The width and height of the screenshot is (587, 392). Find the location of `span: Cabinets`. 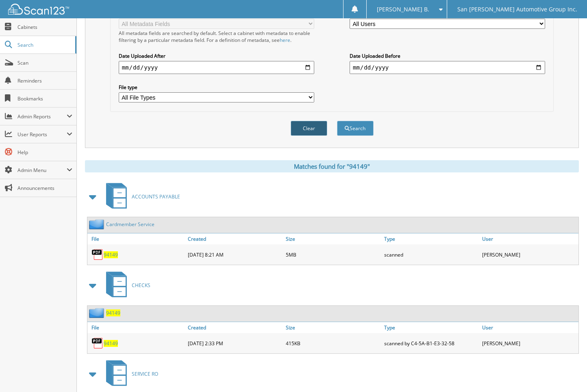

span: Cabinets is located at coordinates (45, 27).